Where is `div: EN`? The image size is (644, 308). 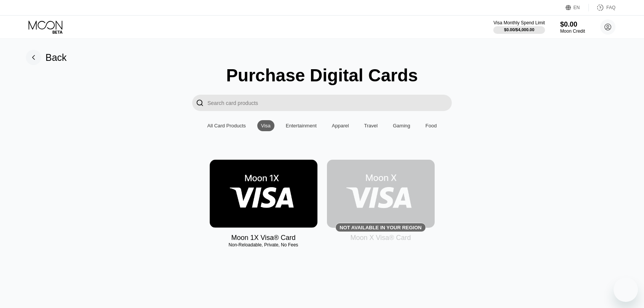
div: EN is located at coordinates (577, 8).